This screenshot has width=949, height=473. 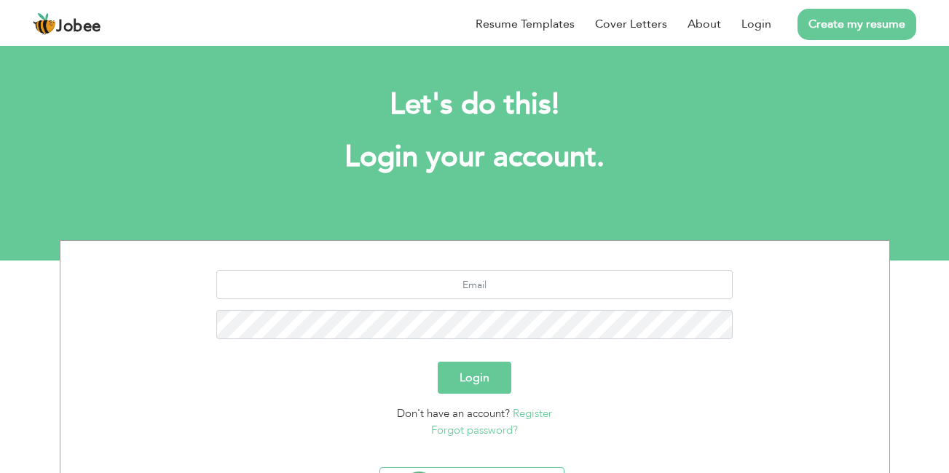 What do you see at coordinates (475, 105) in the screenshot?
I see `h2: Let's do this!` at bounding box center [475, 105].